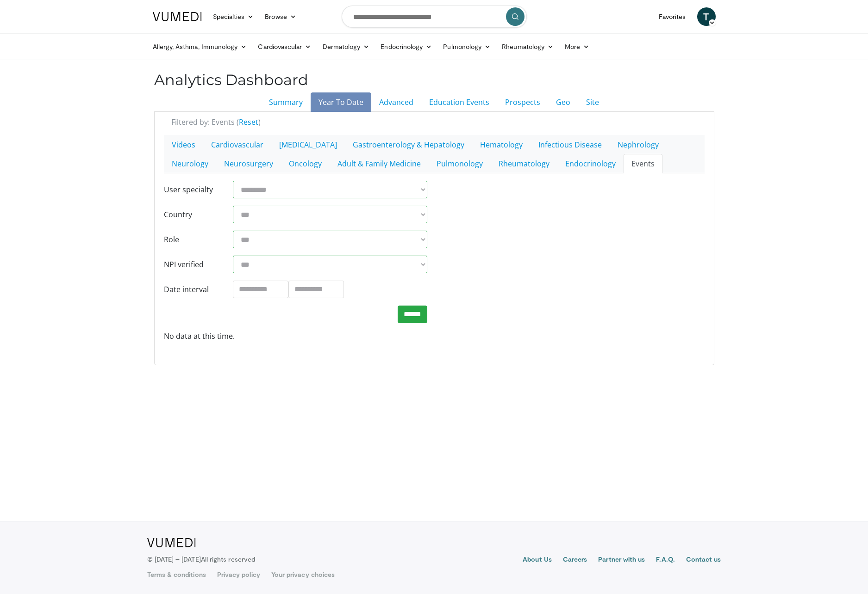 The image size is (868, 594). What do you see at coordinates (706, 16) in the screenshot?
I see `span: T` at bounding box center [706, 16].